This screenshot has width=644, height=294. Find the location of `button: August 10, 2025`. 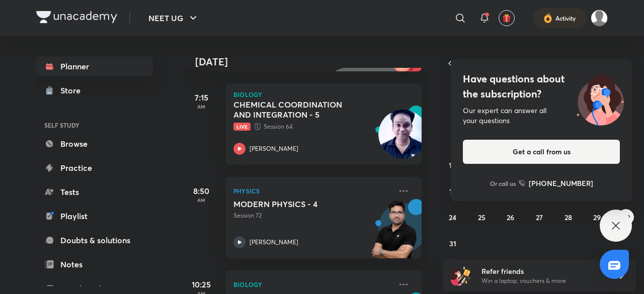

button: August 10, 2025 is located at coordinates (452, 165).